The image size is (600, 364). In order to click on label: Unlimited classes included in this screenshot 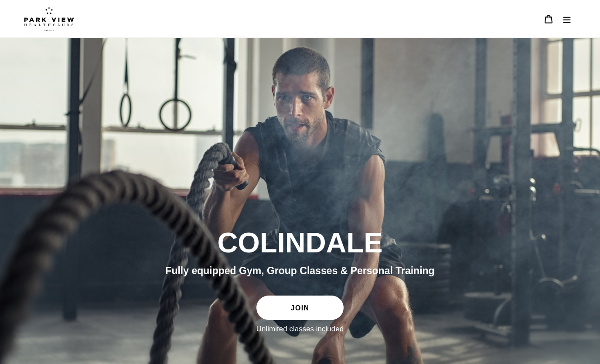, I will do `click(300, 329)`.